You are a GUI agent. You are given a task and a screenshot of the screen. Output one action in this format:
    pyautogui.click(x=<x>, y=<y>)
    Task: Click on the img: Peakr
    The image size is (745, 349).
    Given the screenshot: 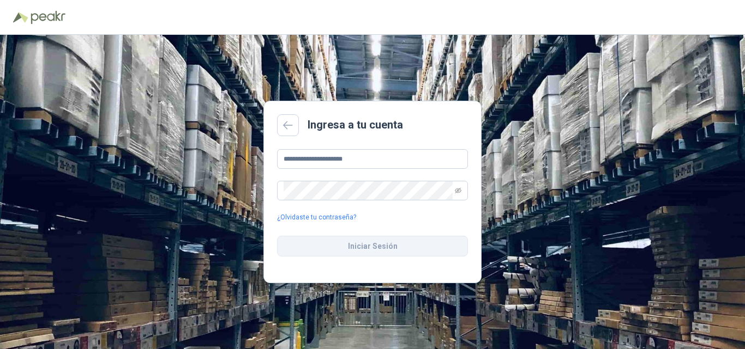 What is the action you would take?
    pyautogui.click(x=48, y=17)
    